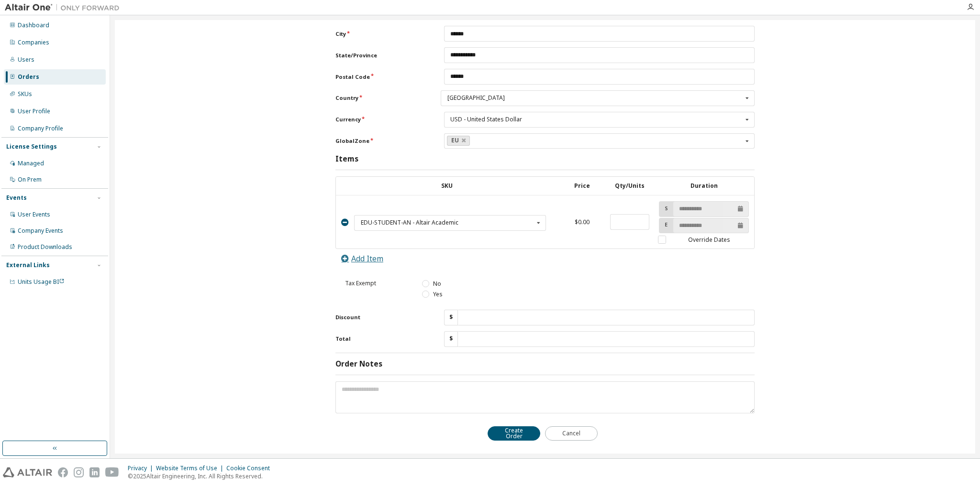 The image size is (980, 486). I want to click on input: Total, so click(607, 339).